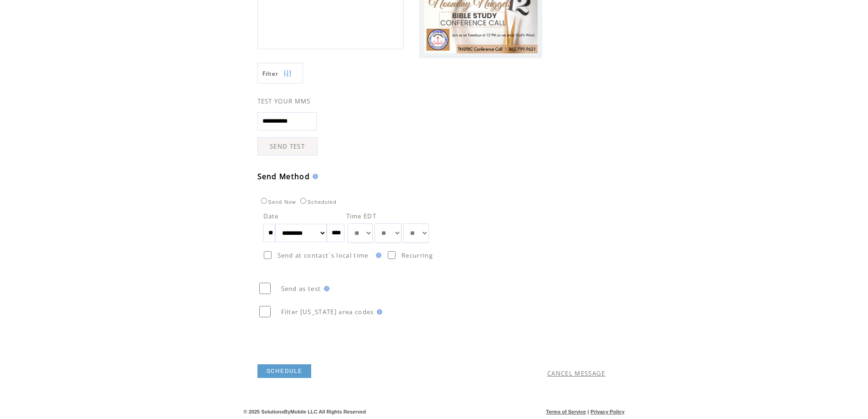  I want to click on span: Time EDT, so click(361, 216).